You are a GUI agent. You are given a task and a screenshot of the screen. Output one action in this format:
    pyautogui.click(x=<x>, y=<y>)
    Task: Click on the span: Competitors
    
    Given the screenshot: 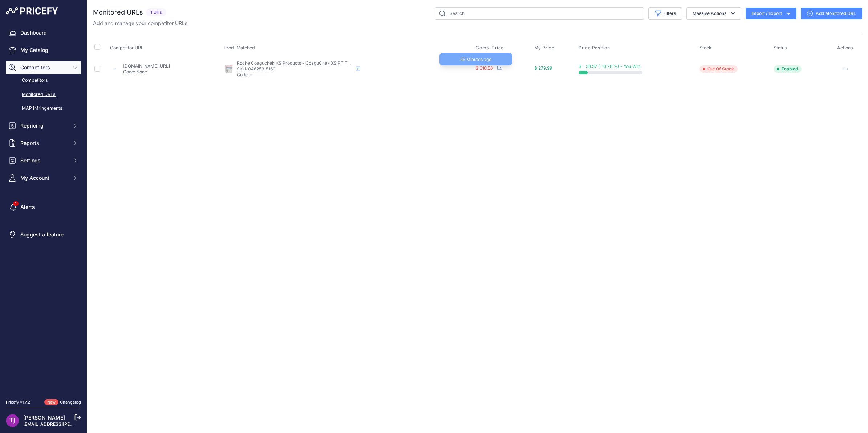 What is the action you would take?
    pyautogui.click(x=44, y=67)
    